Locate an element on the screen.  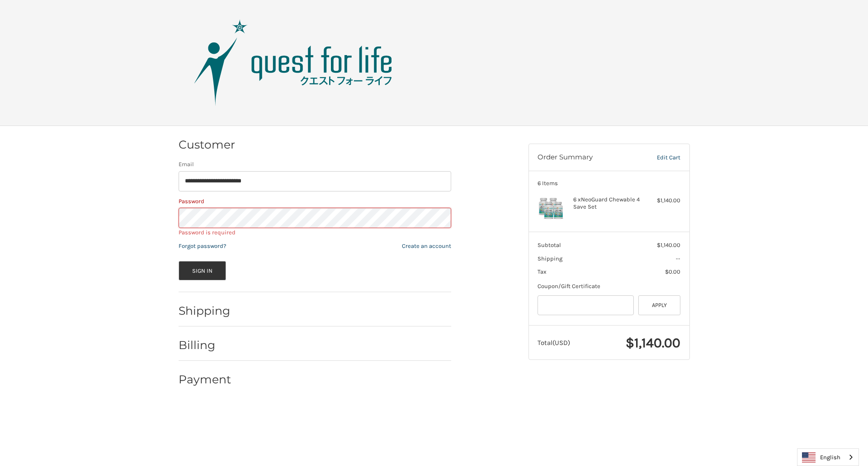
h3: 6 Items is located at coordinates (608, 184).